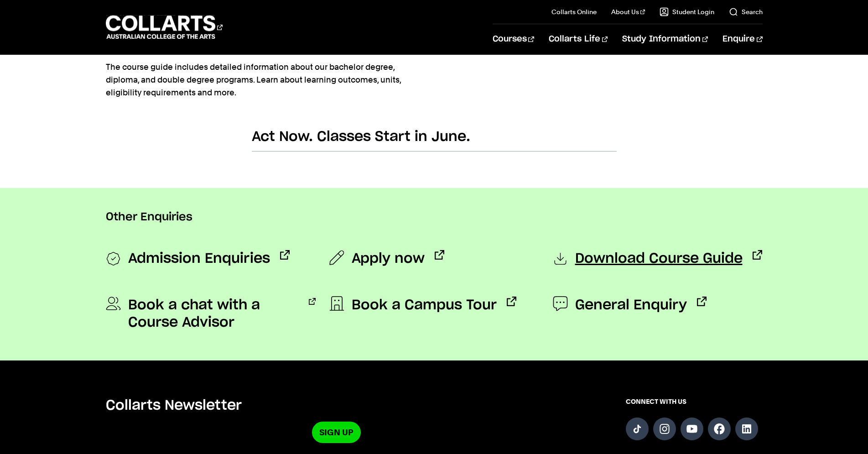 The width and height of the screenshot is (868, 454). Describe the element at coordinates (423, 306) in the screenshot. I see `a: Book a Campus Tour` at that location.